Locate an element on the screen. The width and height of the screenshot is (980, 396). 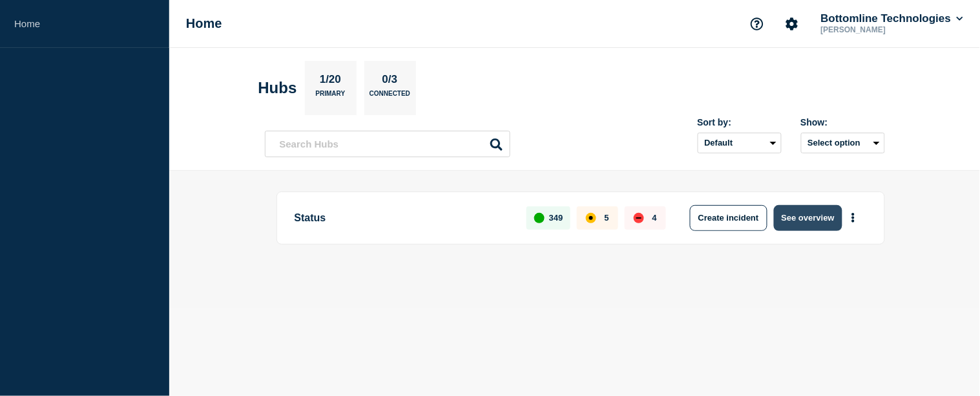
input: Search Hubs is located at coordinates (388, 143).